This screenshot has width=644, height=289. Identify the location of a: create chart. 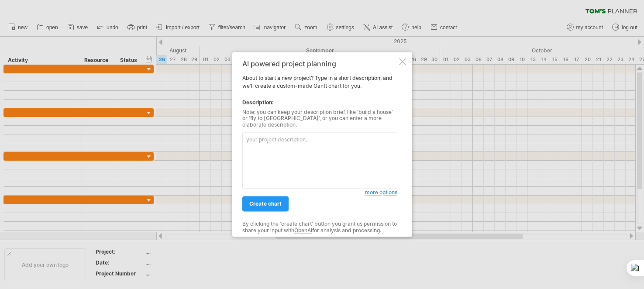
(265, 204).